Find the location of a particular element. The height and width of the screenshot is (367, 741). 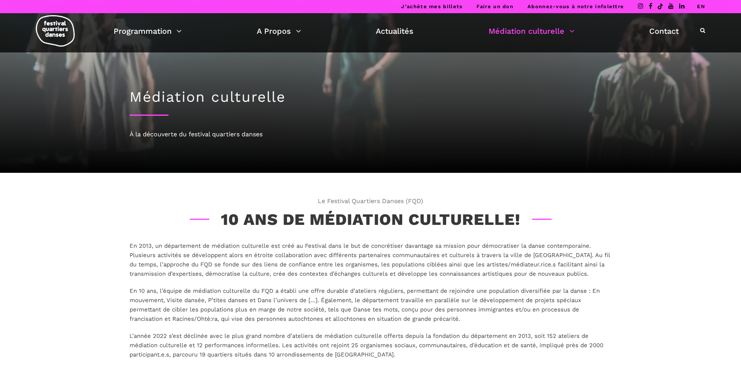

a: Faire un don is located at coordinates (495, 6).